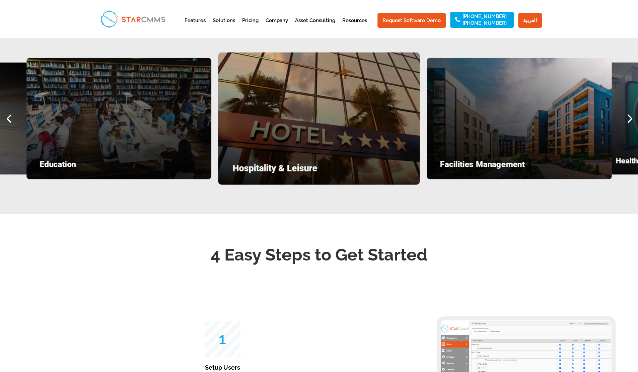  What do you see at coordinates (119, 166) in the screenshot?
I see `h4: Education` at bounding box center [119, 166].